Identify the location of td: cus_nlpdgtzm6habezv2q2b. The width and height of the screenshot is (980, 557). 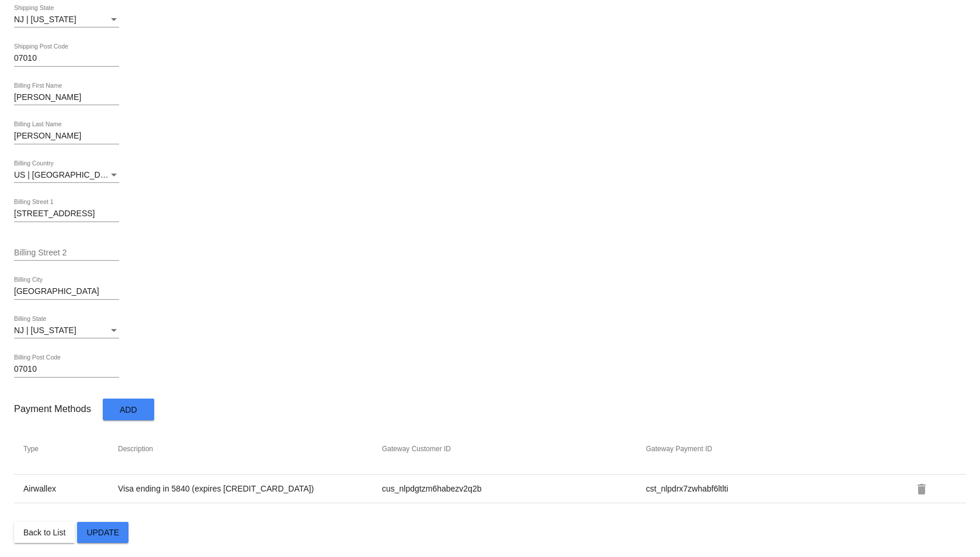
(514, 488).